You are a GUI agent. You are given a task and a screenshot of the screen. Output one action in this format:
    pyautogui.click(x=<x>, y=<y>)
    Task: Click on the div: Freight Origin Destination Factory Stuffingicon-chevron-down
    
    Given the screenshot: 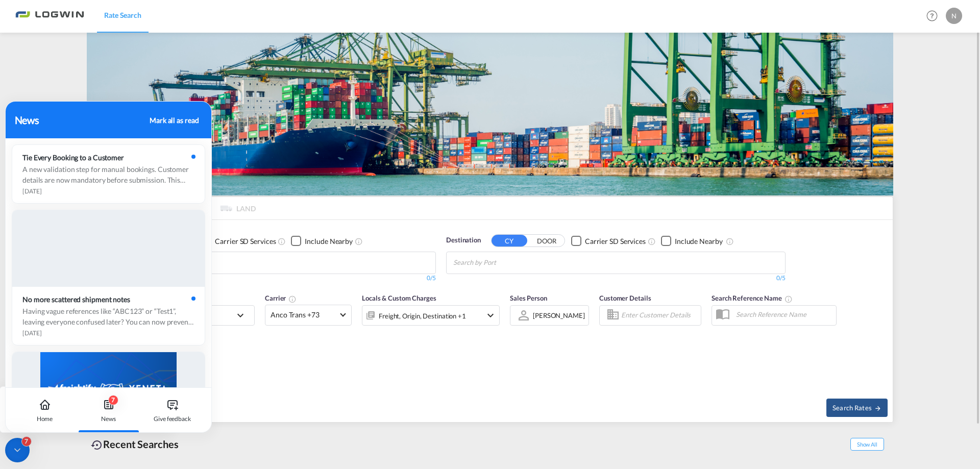 What is the action you would take?
    pyautogui.click(x=431, y=315)
    